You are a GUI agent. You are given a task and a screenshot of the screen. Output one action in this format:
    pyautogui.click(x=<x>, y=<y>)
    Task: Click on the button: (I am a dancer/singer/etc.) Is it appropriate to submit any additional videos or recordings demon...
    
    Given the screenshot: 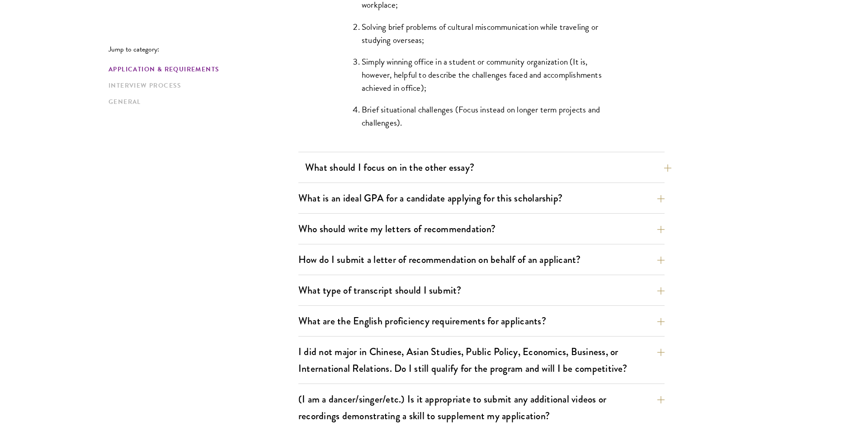 What is the action you would take?
    pyautogui.click(x=482, y=407)
    